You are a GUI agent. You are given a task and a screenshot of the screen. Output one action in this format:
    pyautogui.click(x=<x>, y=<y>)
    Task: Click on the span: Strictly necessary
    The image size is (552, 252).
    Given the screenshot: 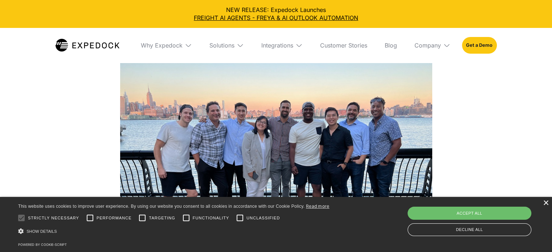 What is the action you would take?
    pyautogui.click(x=53, y=218)
    